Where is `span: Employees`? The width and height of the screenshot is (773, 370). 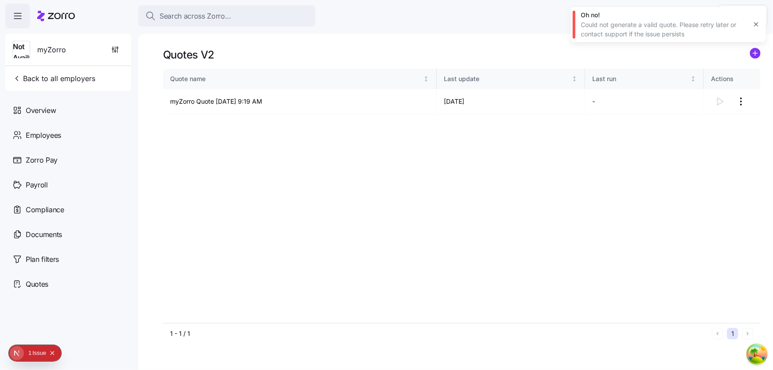 span: Employees is located at coordinates (43, 135).